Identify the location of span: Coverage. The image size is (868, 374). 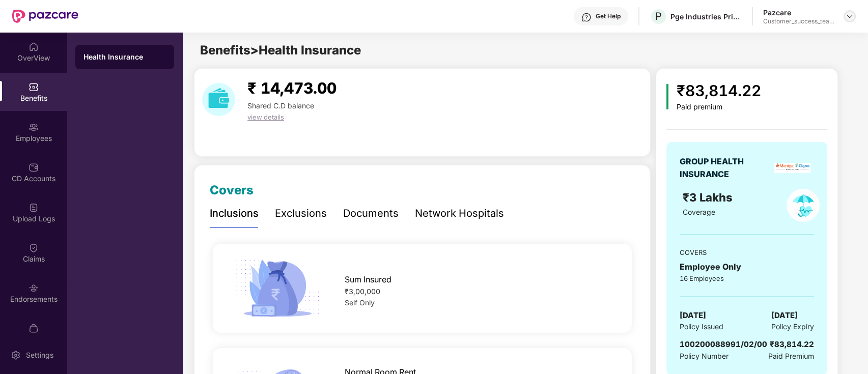
(699, 212).